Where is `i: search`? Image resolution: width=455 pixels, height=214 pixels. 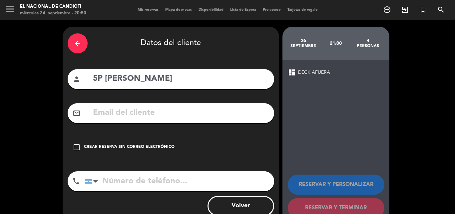
i: search is located at coordinates (441, 10).